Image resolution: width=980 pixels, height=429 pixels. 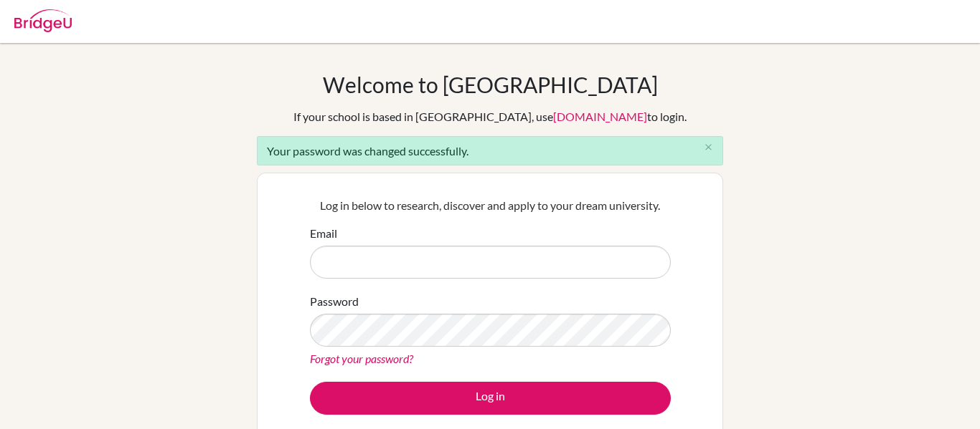 What do you see at coordinates (490, 150) in the screenshot?
I see `div: Your password was changed successfully.` at bounding box center [490, 150].